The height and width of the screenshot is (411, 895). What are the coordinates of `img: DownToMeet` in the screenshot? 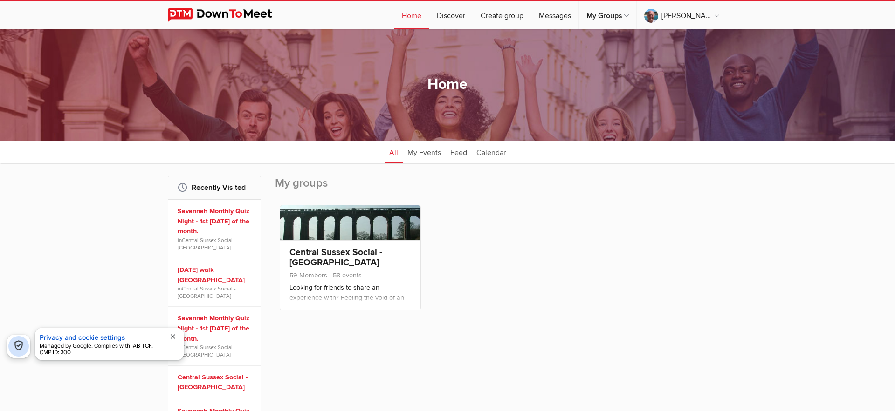 It's located at (227, 15).